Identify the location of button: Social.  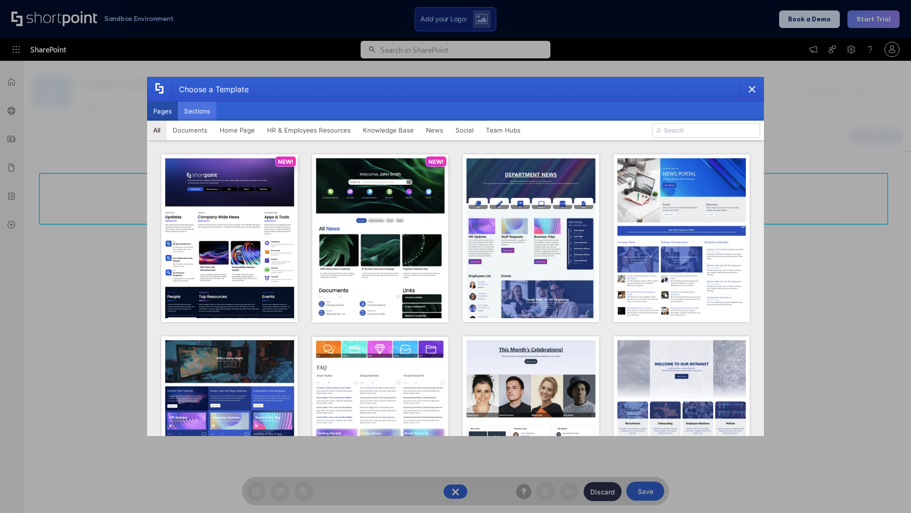
(465, 130).